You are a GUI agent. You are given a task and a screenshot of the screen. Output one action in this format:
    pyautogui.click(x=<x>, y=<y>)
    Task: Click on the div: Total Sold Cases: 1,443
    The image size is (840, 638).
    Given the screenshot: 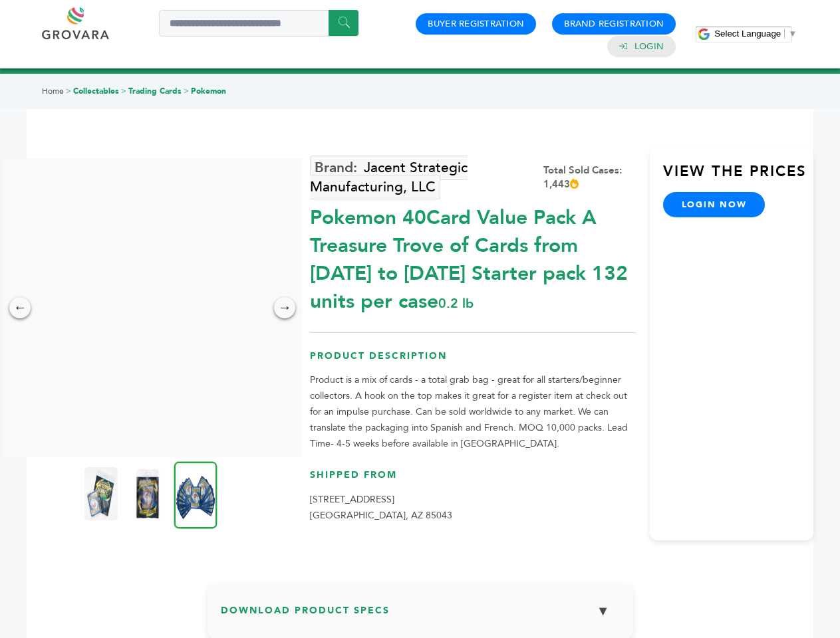 What is the action you would take?
    pyautogui.click(x=590, y=177)
    